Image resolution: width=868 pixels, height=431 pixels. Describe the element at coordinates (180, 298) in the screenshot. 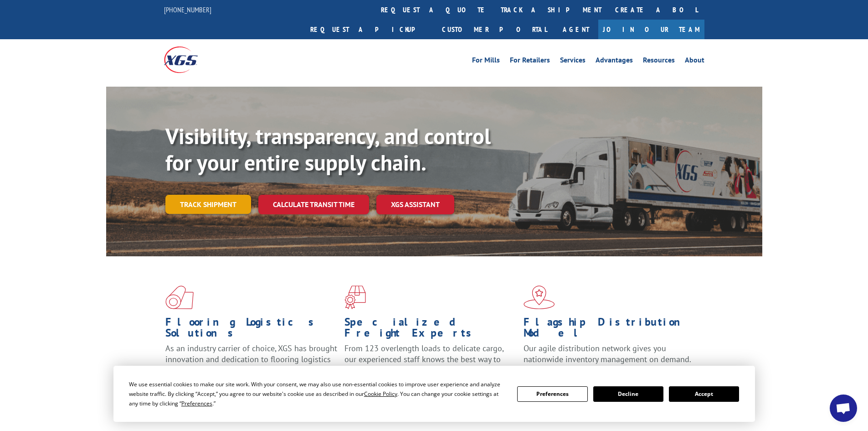

I see `img: xgs-icon-total-supply-chain-intelligence-red` at that location.